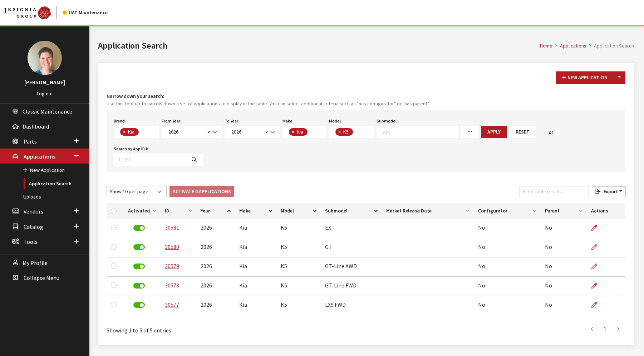 The width and height of the screenshot is (644, 356). What do you see at coordinates (33, 212) in the screenshot?
I see `span: Vendors` at bounding box center [33, 212].